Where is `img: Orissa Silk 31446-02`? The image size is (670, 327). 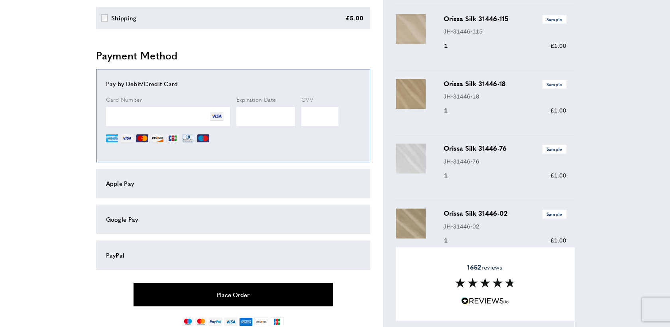 img: Orissa Silk 31446-02 is located at coordinates (410, 223).